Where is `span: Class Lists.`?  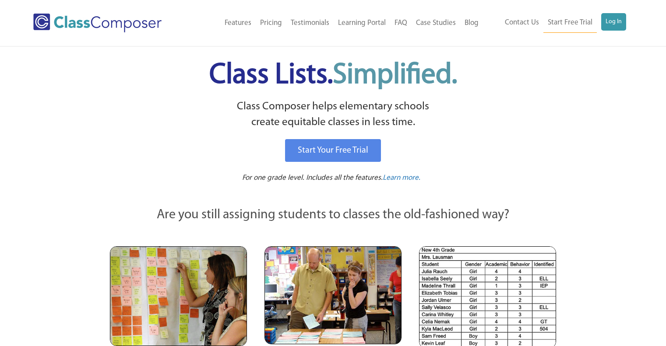
span: Class Lists. is located at coordinates (333, 75).